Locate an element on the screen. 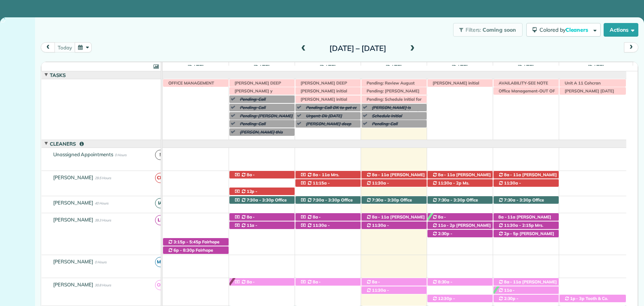  button: today is located at coordinates (64, 47).